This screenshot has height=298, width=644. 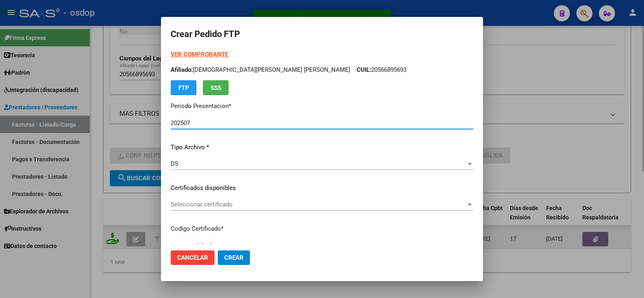 What do you see at coordinates (192, 257) in the screenshot?
I see `button: Cancelar` at bounding box center [192, 257].